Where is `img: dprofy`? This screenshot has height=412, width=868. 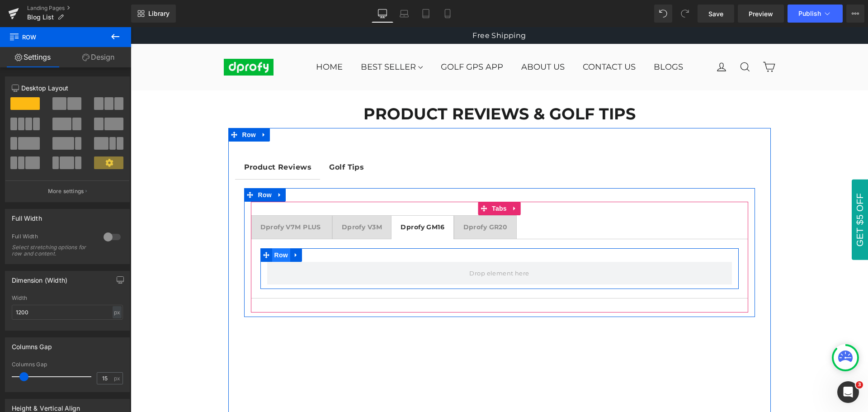 img: dprofy is located at coordinates (118, 40).